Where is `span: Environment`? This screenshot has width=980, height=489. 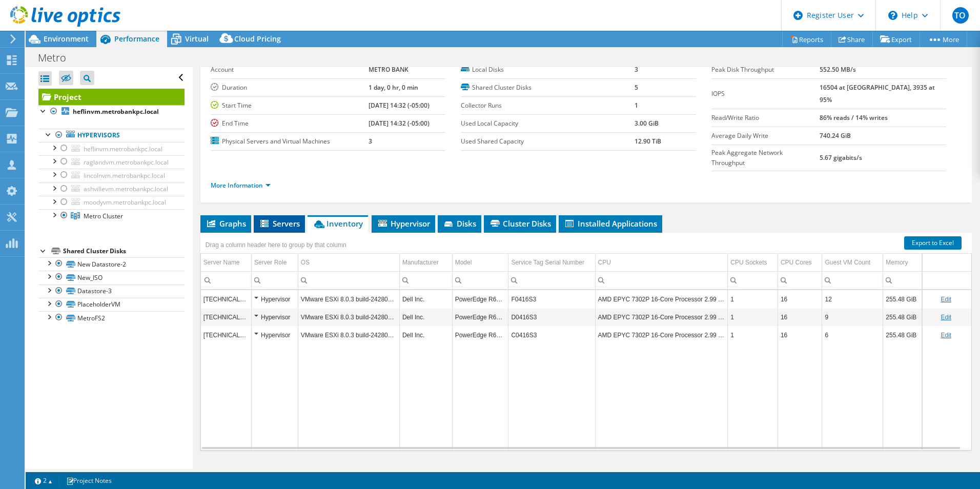
span: Environment is located at coordinates (66, 39).